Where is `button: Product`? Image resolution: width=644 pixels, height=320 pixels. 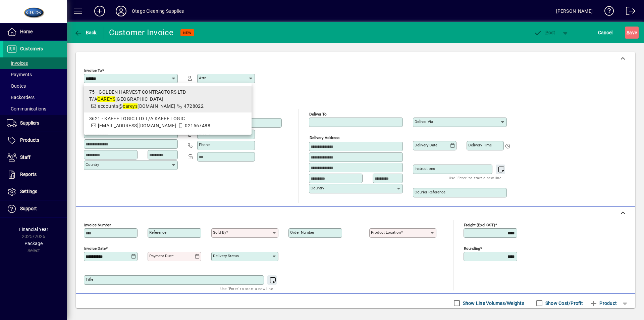
button: Product is located at coordinates (603, 303).